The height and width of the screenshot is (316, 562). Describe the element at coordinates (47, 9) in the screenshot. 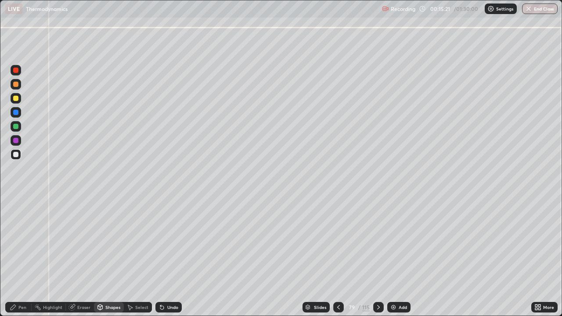

I see `p: Thermodynamics` at that location.